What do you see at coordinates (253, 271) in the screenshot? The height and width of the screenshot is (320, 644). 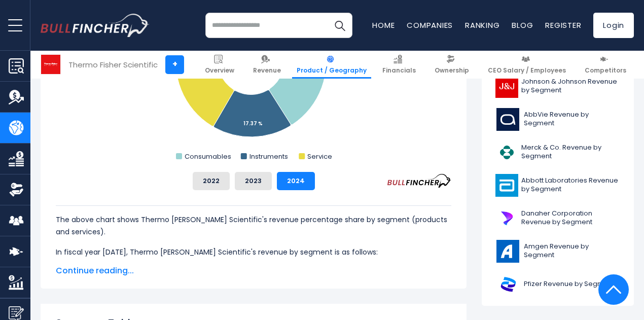 I see `span: Continue reading...` at bounding box center [253, 271].